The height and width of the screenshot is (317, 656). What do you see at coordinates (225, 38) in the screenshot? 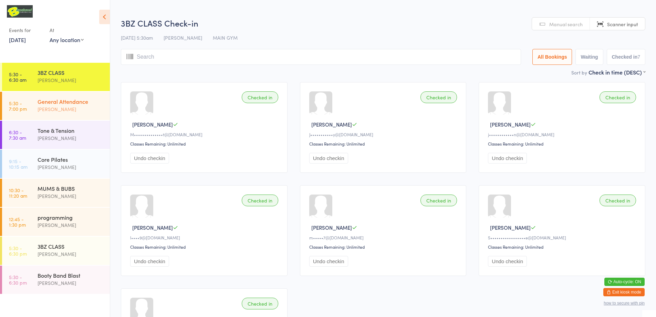
I see `span: MAIN GYM` at bounding box center [225, 38].